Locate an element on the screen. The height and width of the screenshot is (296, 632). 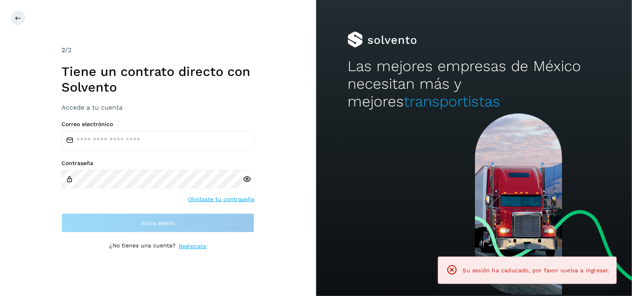
h3: Accede a tu cuenta is located at coordinates (158, 107).